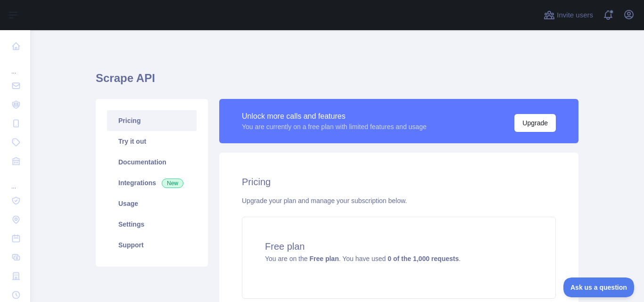  Describe the element at coordinates (399, 182) in the screenshot. I see `h2: Pricing` at that location.